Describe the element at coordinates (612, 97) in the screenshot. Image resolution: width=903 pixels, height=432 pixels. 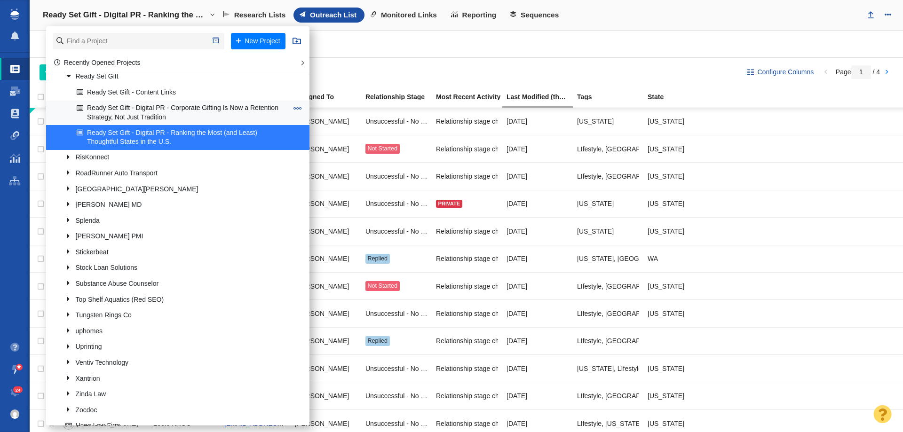
I see `div: Tags` at that location.